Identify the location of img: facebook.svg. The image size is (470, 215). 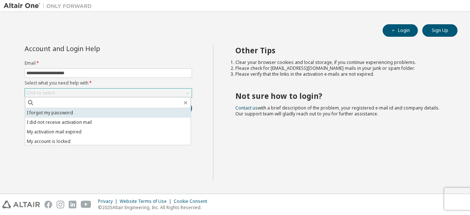
(48, 204).